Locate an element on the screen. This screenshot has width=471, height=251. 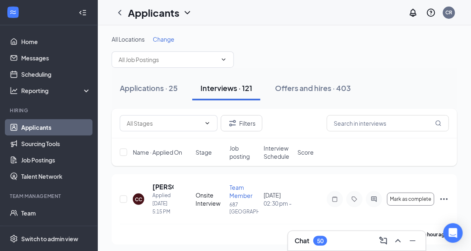
a: Talent Network is located at coordinates (56, 176).